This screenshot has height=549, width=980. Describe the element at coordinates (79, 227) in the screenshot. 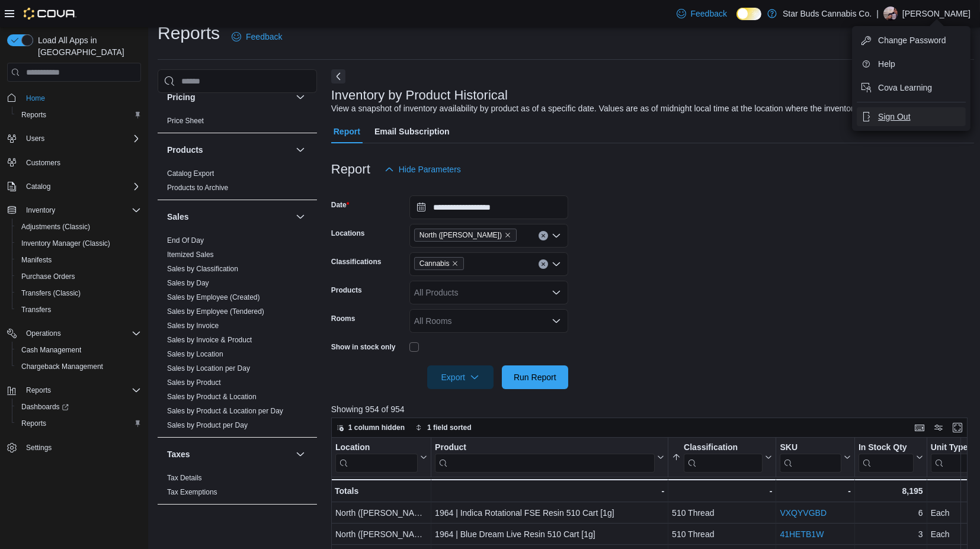

I see `button: Adjustments (Classic)` at that location.